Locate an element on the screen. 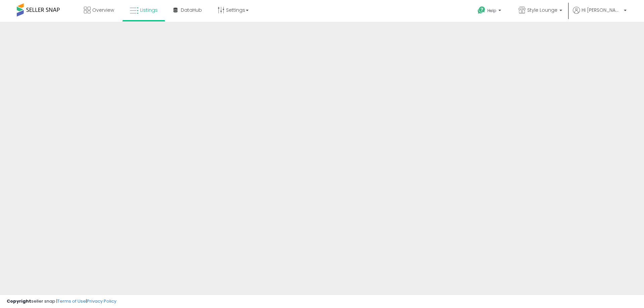 This screenshot has width=644, height=308. span: Listings is located at coordinates (149, 10).